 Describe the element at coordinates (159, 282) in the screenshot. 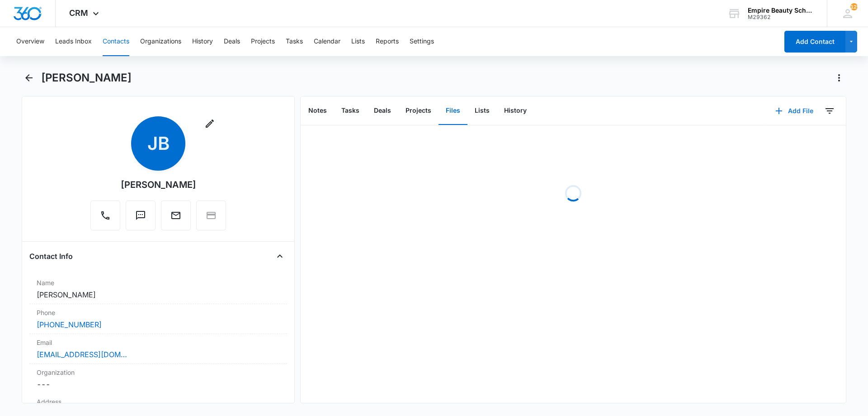

I see `label: Name` at that location.